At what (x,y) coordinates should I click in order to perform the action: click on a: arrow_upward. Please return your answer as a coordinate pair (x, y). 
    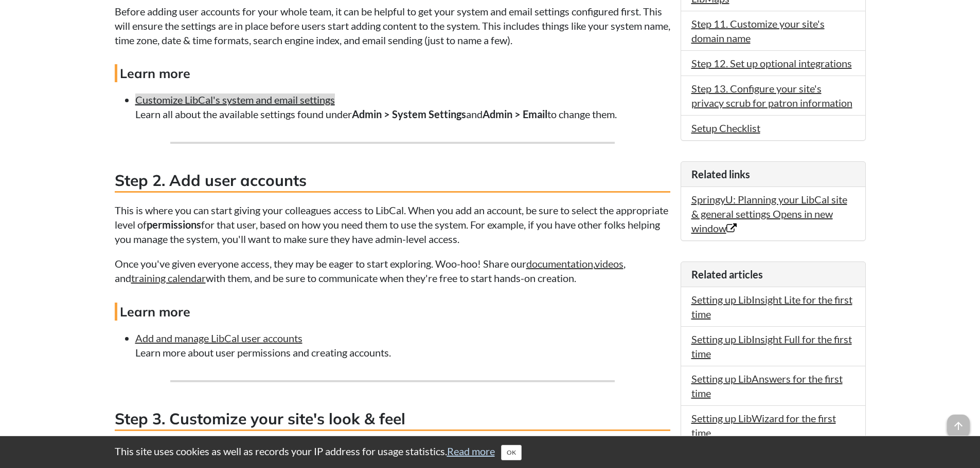
    Looking at the image, I should click on (958, 422).